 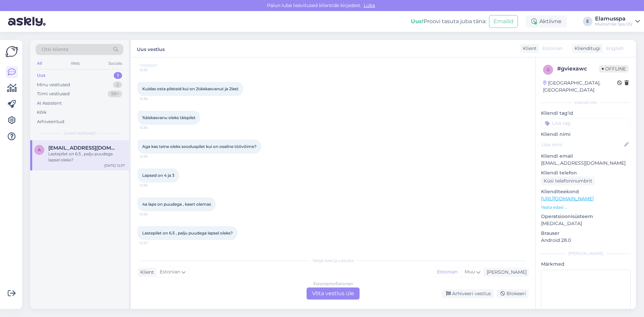 I want to click on a: ElamusspaMustamäe Spa OÜ, so click(x=618, y=22).